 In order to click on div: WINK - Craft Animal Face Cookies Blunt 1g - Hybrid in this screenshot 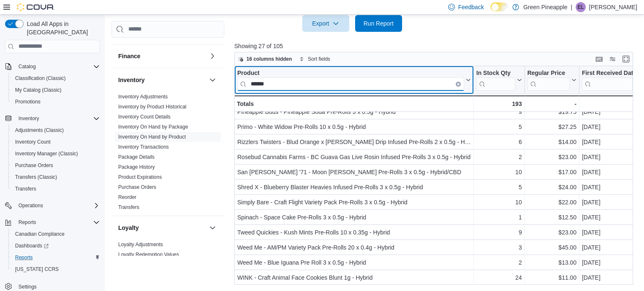, I will do `click(354, 277)`.